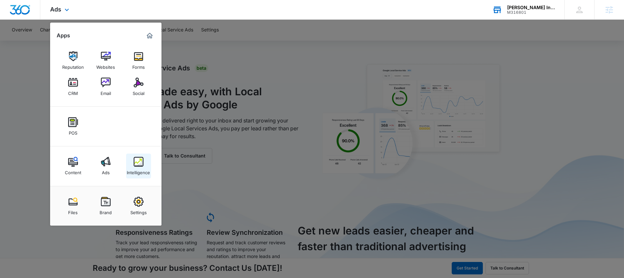 This screenshot has height=278, width=624. I want to click on a: Reputation, so click(73, 61).